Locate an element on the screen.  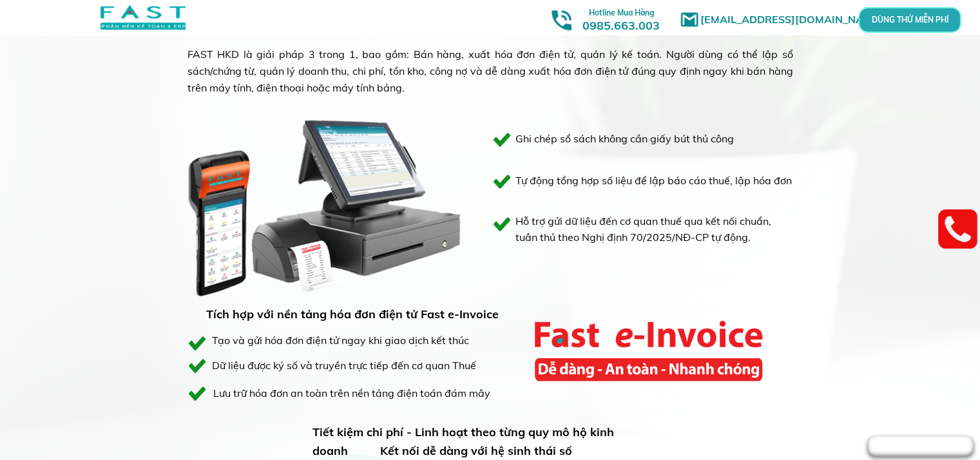
h3: 0985.663.003 is located at coordinates (621, 18).